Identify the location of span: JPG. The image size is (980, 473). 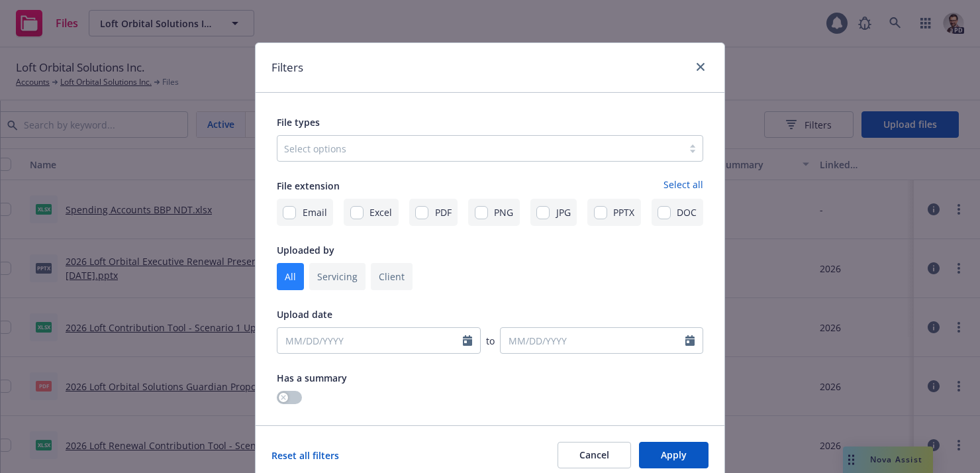
(564, 212).